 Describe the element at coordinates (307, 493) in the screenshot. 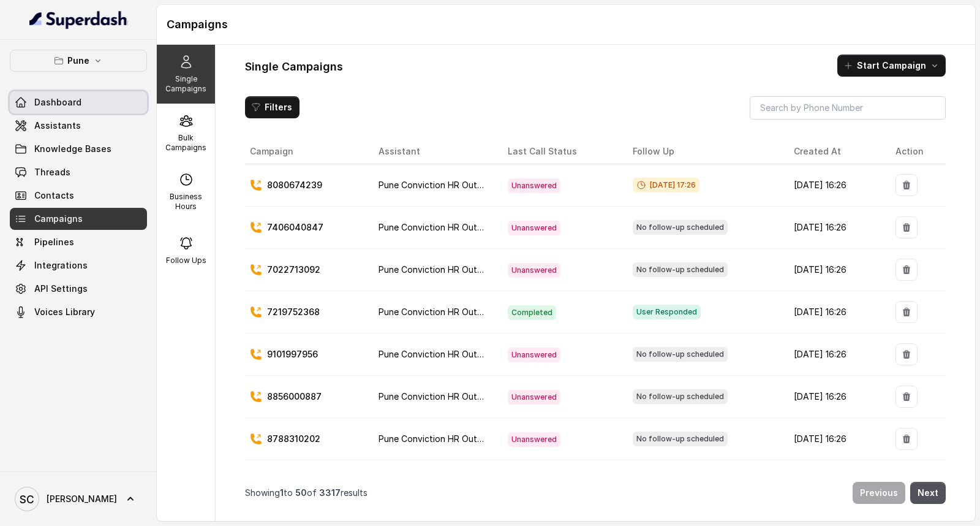

I see `p: Showing to of results` at that location.